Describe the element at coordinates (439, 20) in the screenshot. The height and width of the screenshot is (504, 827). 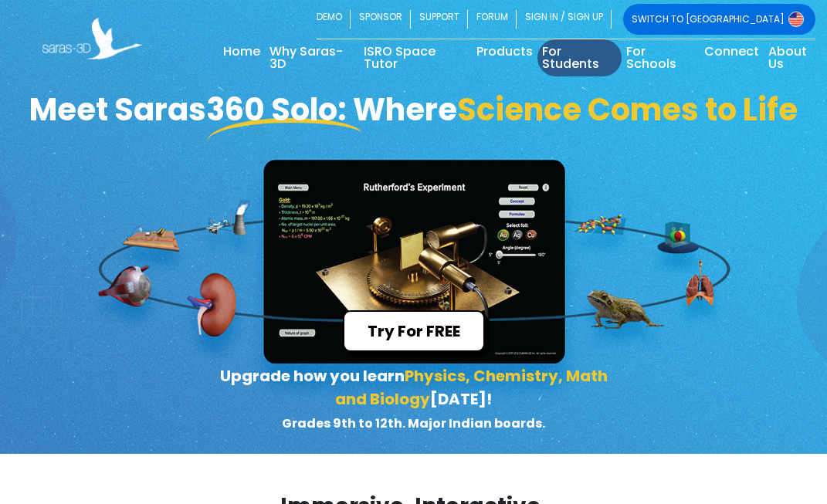
I see `a: SUPPORT` at that location.